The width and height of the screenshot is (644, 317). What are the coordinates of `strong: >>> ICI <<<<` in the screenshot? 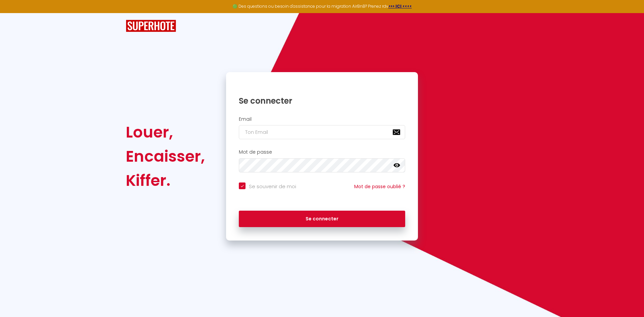 It's located at (400, 6).